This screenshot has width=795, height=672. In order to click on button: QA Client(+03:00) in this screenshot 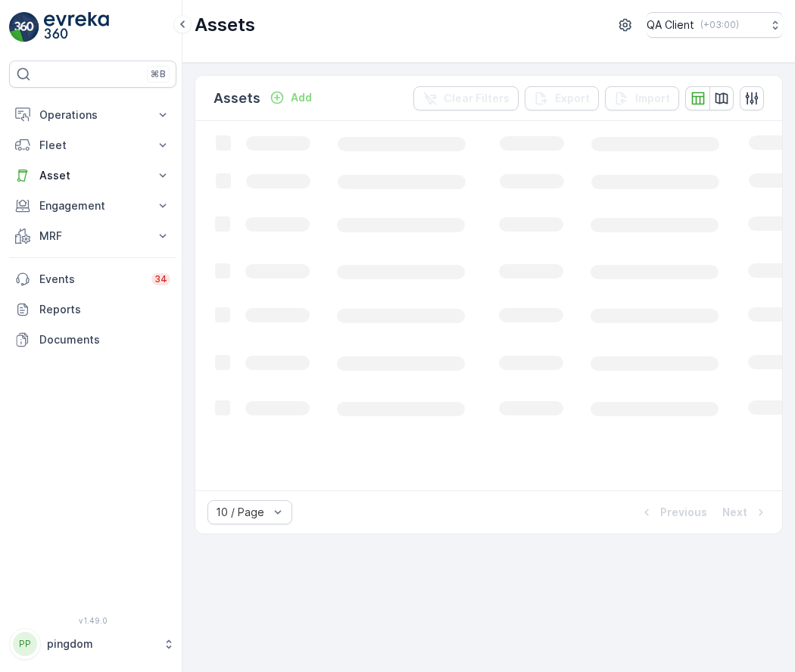, I will do `click(715, 25)`.